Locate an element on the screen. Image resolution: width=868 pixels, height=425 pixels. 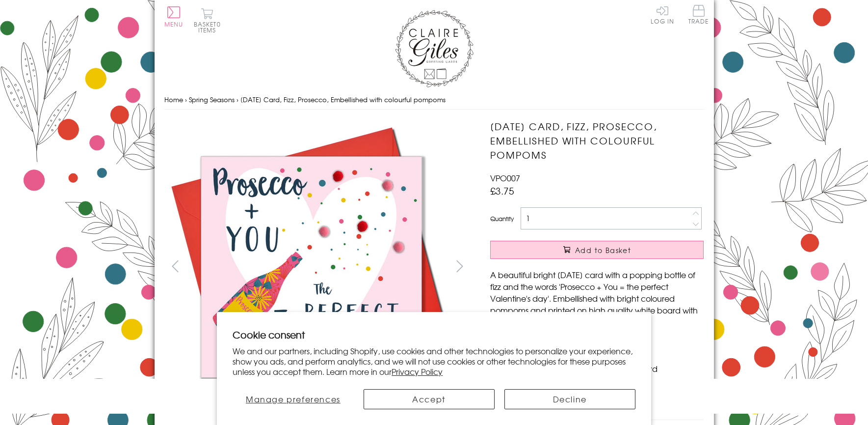
label: Quantity is located at coordinates (502, 219).